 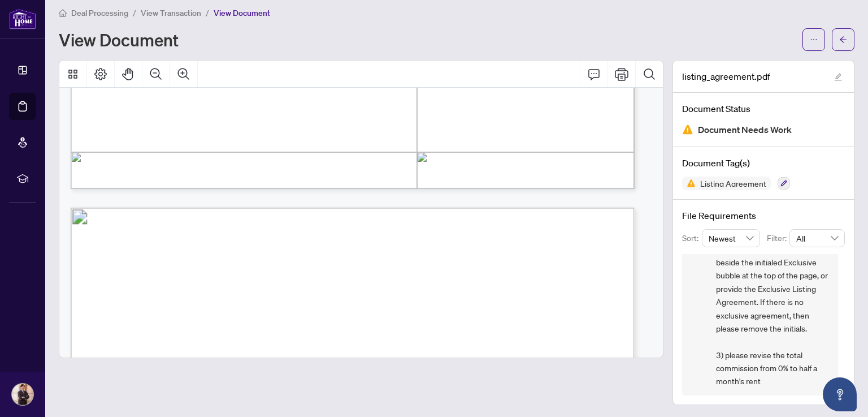 I want to click on img: Status Icon, so click(x=689, y=183).